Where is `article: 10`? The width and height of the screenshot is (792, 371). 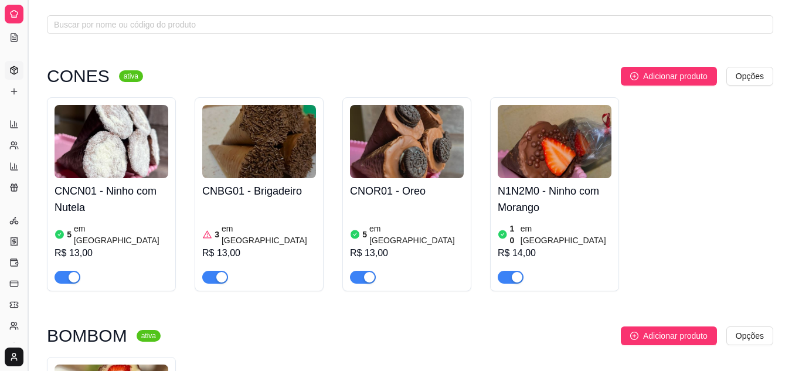 article: 10 is located at coordinates (514, 234).